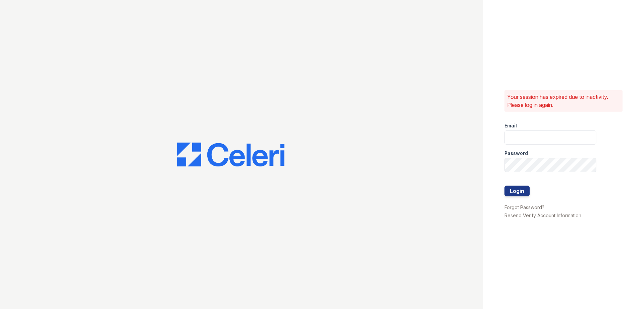 The image size is (644, 309). I want to click on p: Your session has expired due to inactivity. Please log in again., so click(564, 101).